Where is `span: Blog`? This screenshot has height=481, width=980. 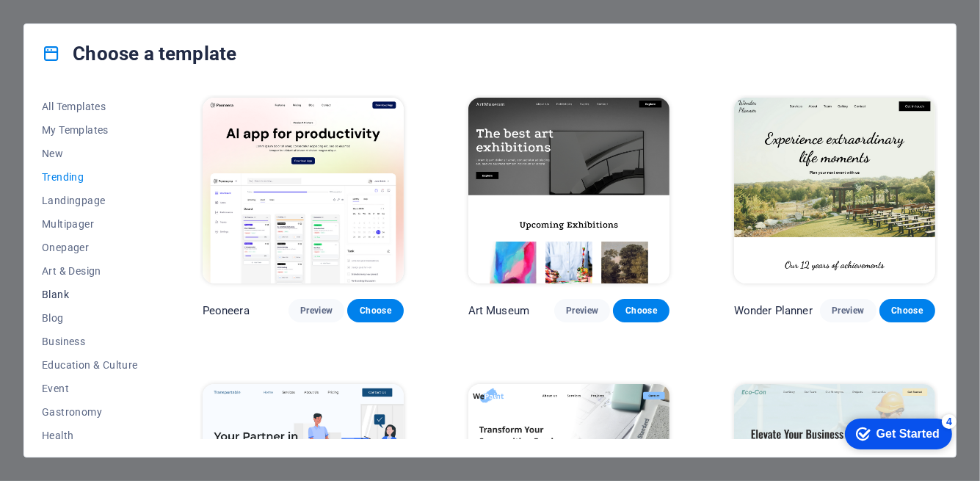
span: Blog is located at coordinates (90, 318).